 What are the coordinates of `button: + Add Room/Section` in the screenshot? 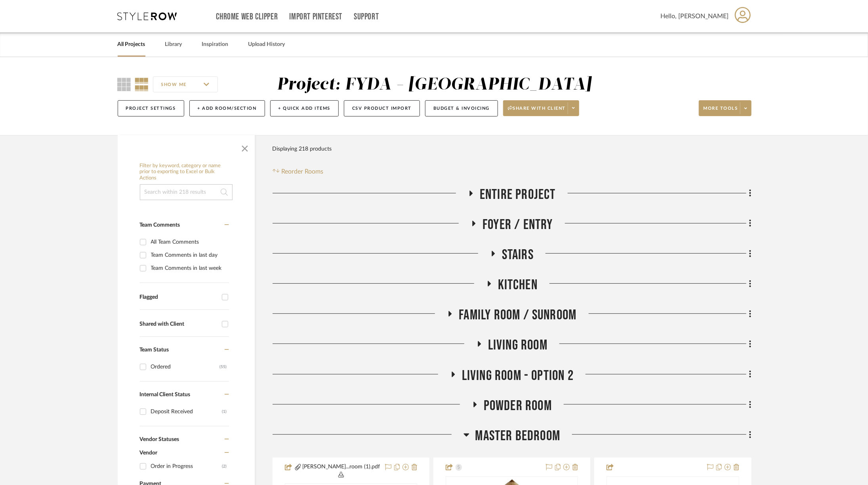 It's located at (227, 108).